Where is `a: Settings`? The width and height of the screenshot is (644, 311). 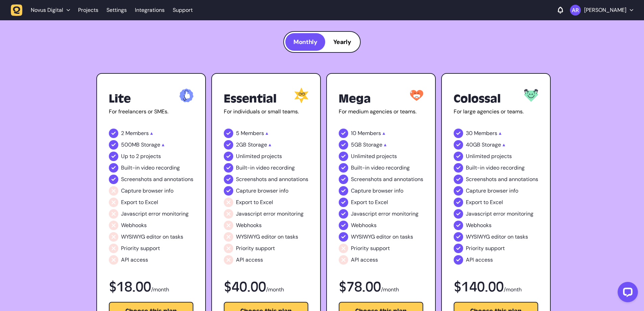
a: Settings is located at coordinates (116, 10).